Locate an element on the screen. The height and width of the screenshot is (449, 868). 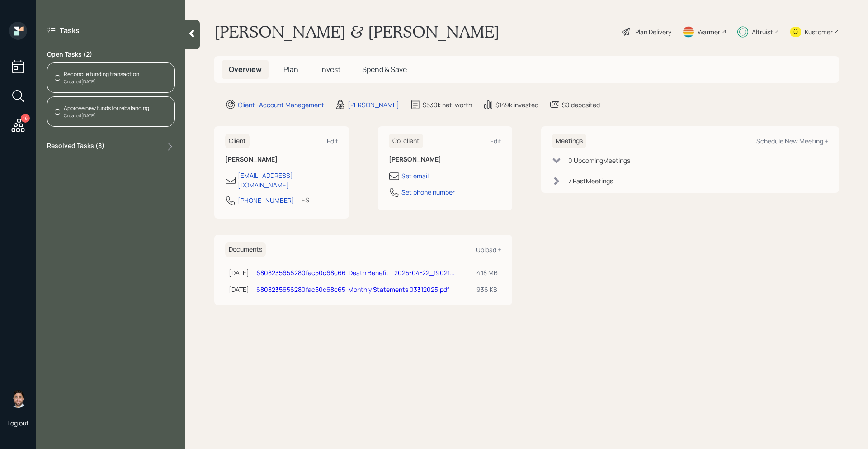
label: Open Tasks ( 2 ) is located at coordinates (111, 54).